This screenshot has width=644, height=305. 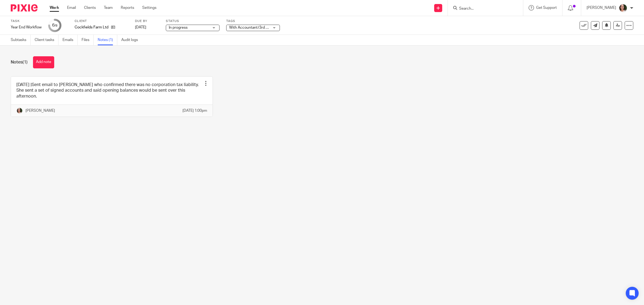 I want to click on a: Files, so click(x=88, y=40).